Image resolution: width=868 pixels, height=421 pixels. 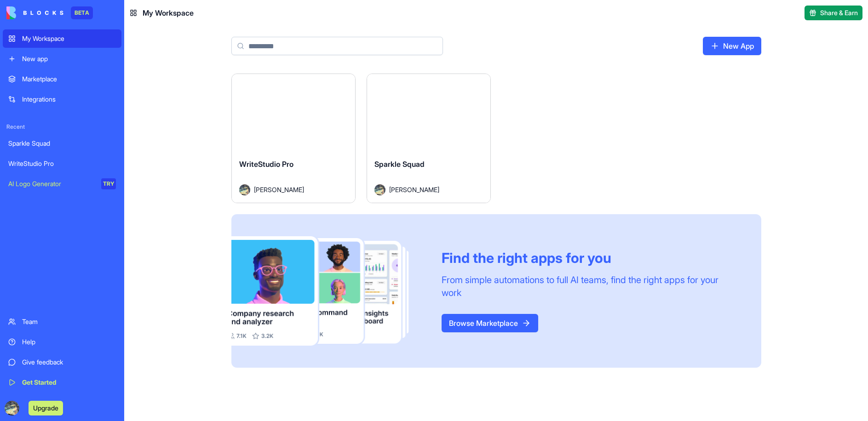 What do you see at coordinates (62, 80) in the screenshot?
I see `a: Marketplace` at bounding box center [62, 80].